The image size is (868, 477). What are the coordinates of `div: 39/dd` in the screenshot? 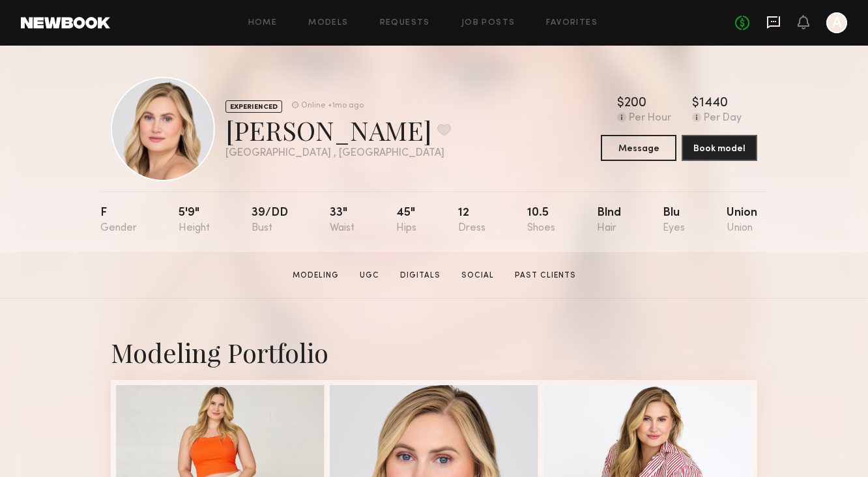 It's located at (270, 220).